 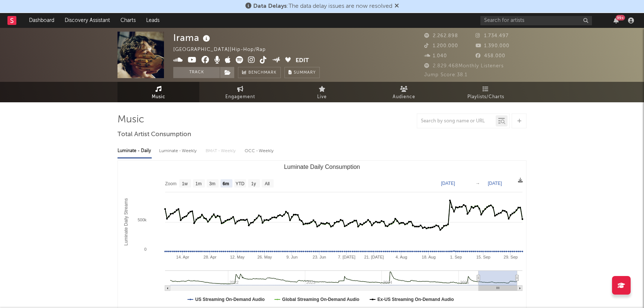 What do you see at coordinates (416, 299) in the screenshot?
I see `text: Ex-US Streaming On-Demand Audio` at bounding box center [416, 299].